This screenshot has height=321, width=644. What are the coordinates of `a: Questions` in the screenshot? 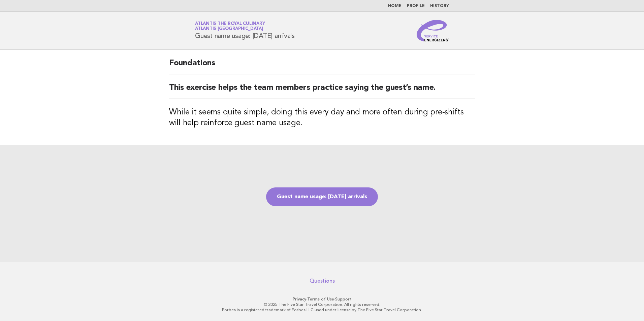 It's located at (322, 281).